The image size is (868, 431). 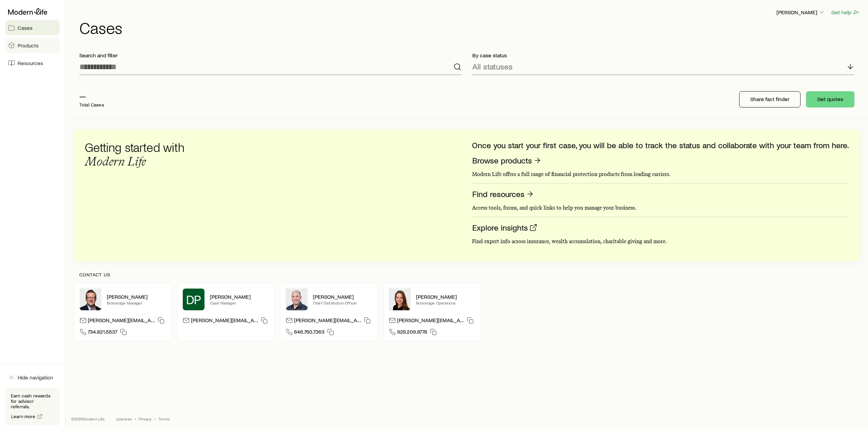 What do you see at coordinates (33, 406) in the screenshot?
I see `div: Earn cash rewards for advisor referrals.Learn more` at bounding box center [33, 406].